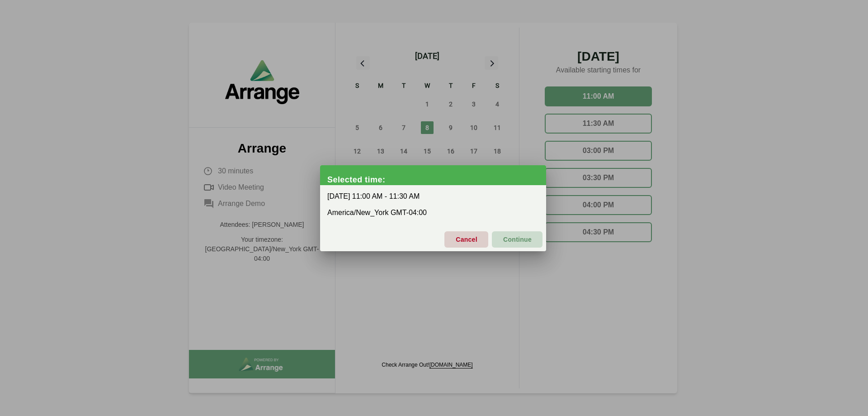 The image size is (868, 416). I want to click on div: Selected time:, so click(436, 179).